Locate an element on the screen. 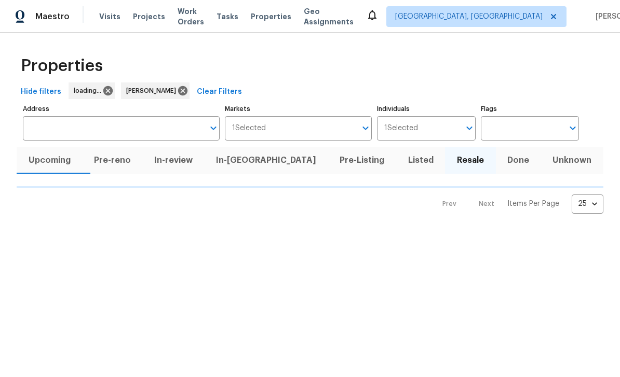 The width and height of the screenshot is (620, 377). span: Unknown is located at coordinates (572, 160).